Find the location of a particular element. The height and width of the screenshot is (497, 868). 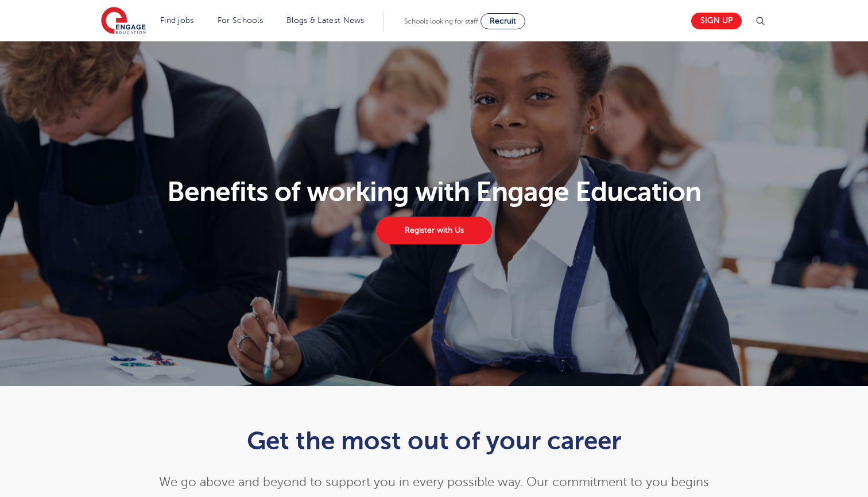

a: Sign up is located at coordinates (717, 21).